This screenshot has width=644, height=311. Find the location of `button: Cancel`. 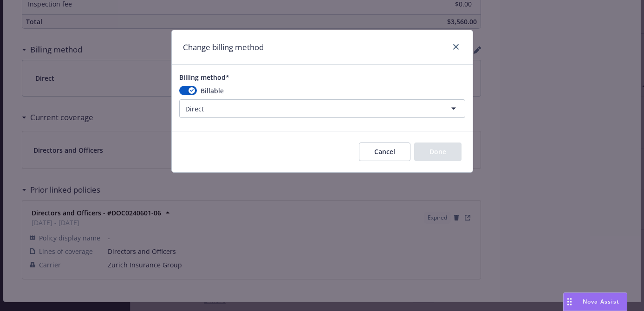

button: Cancel is located at coordinates (384, 151).